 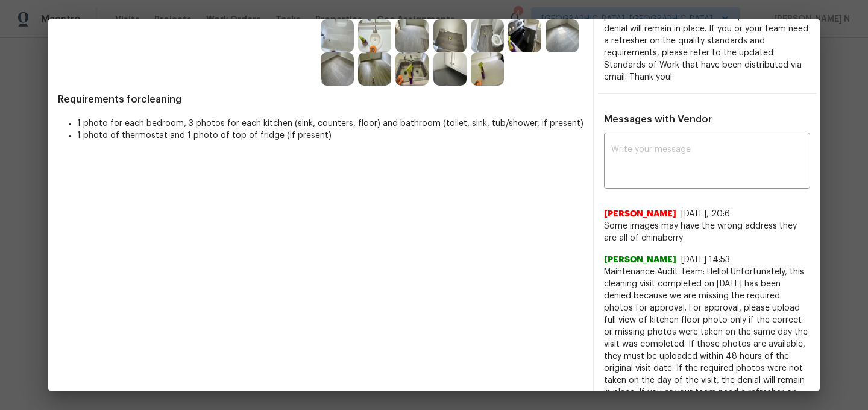 I want to click on span: Messages with Vendor, so click(x=657, y=119).